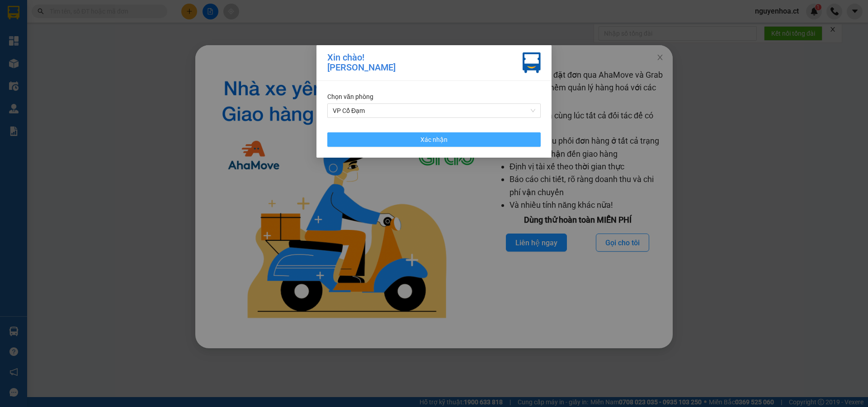  What do you see at coordinates (434, 139) in the screenshot?
I see `button: Xác nhận` at bounding box center [434, 139].